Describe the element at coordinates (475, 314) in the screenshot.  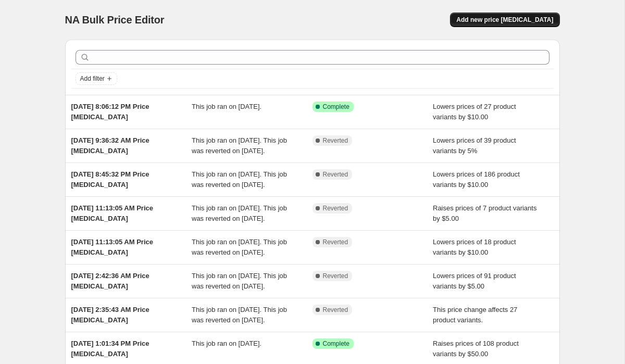
I see `span: This price change affects 27 product variants.` at that location.